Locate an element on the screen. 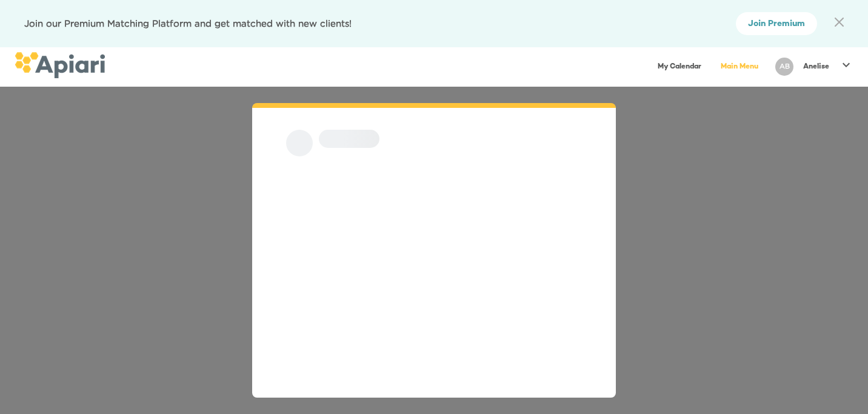  div: AB is located at coordinates (784, 67).